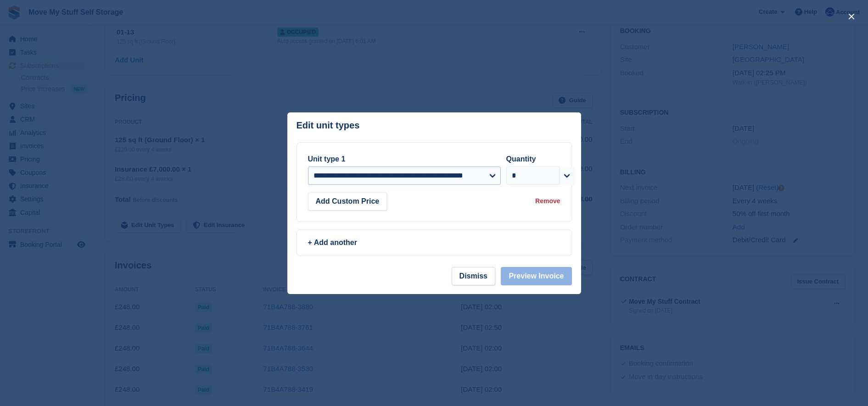  Describe the element at coordinates (327, 159) in the screenshot. I see `label: Unit type 1` at that location.